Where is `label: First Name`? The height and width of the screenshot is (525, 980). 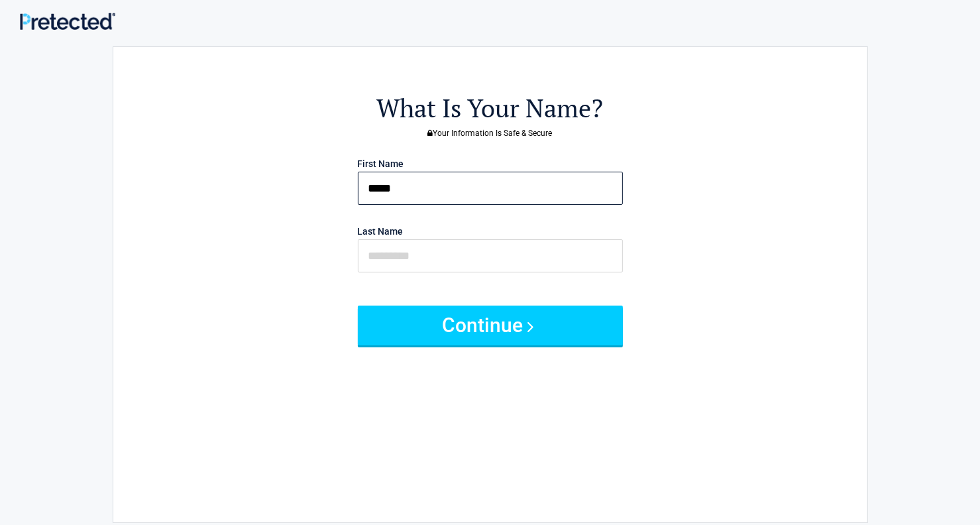 label: First Name is located at coordinates (381, 164).